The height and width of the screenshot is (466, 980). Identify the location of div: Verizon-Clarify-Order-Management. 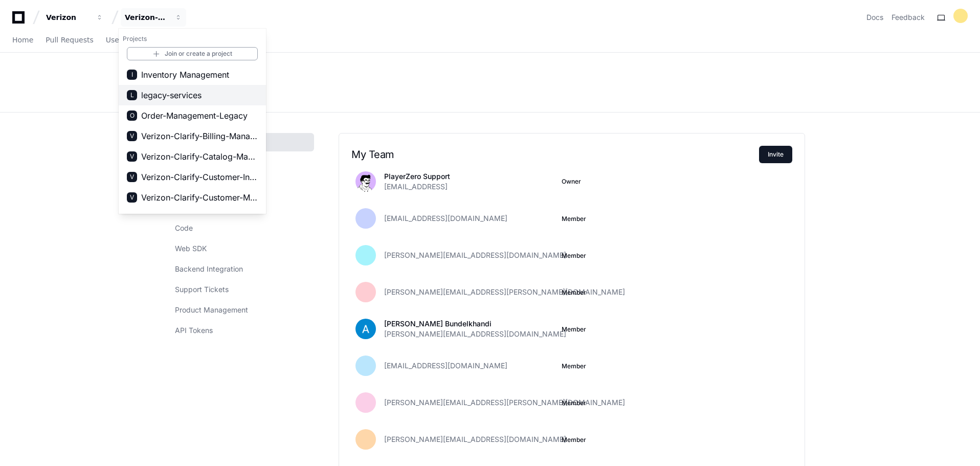
(147, 17).